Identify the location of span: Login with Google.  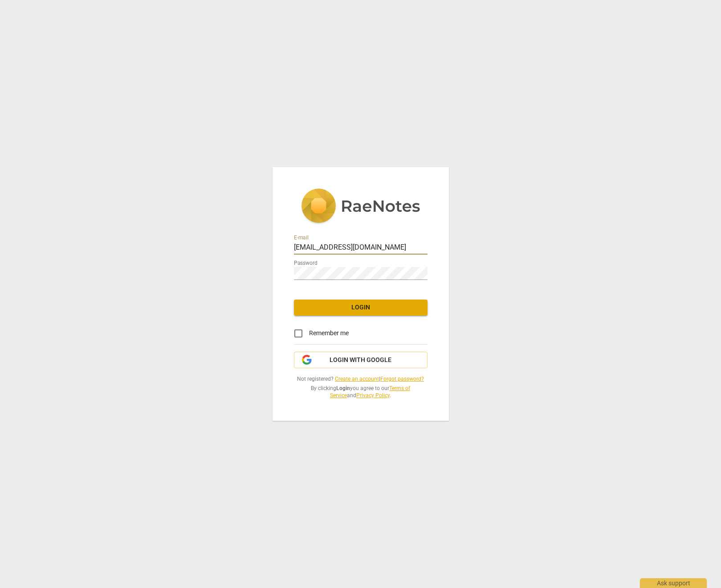
(360, 360).